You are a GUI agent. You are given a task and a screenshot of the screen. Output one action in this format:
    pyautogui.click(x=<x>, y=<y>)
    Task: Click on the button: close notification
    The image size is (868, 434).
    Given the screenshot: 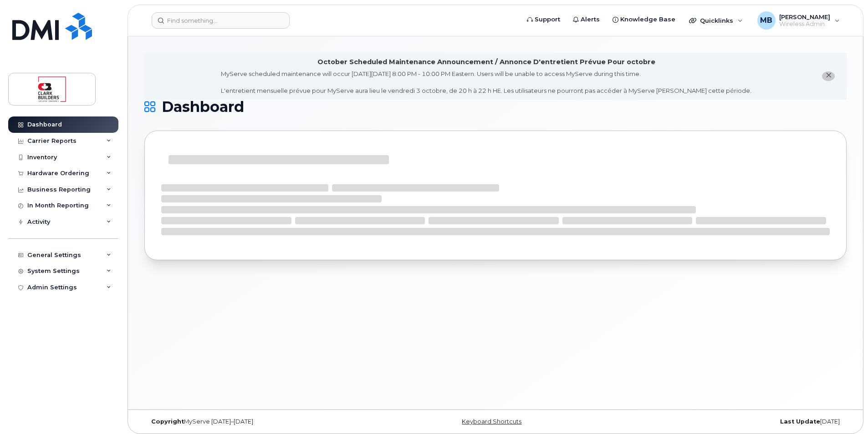 What is the action you would take?
    pyautogui.click(x=828, y=76)
    